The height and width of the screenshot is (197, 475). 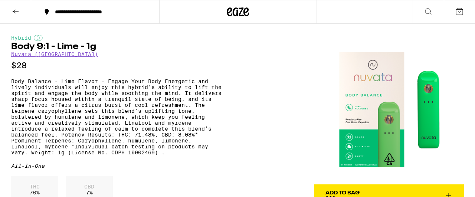 What do you see at coordinates (24, 9) in the screenshot?
I see `span: Help` at bounding box center [24, 9].